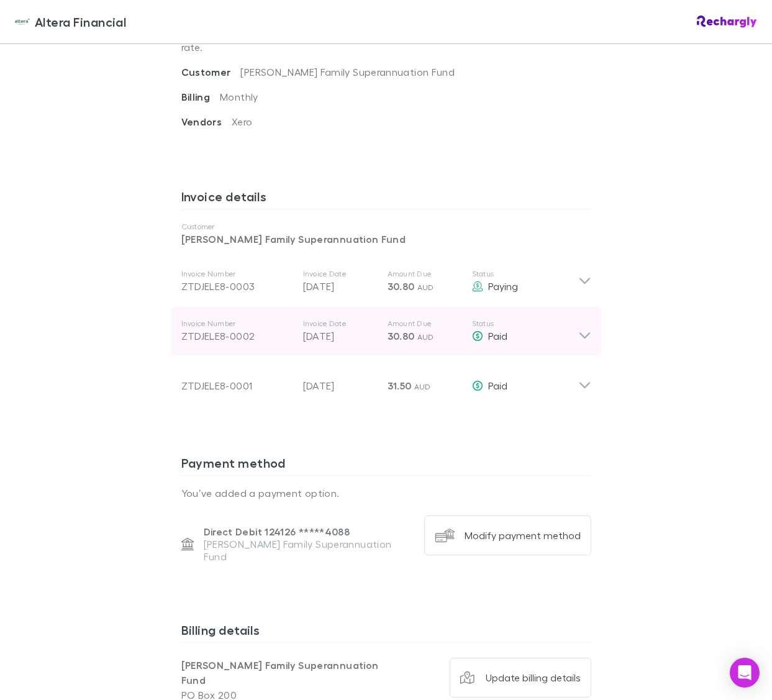 Image resolution: width=772 pixels, height=700 pixels. Describe the element at coordinates (386, 493) in the screenshot. I see `p: You’ve added a payment option.` at that location.